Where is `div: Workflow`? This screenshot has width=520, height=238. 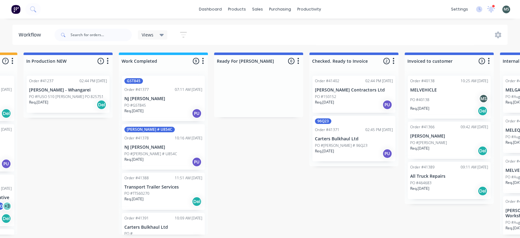 div: Workflow is located at coordinates (31, 35).